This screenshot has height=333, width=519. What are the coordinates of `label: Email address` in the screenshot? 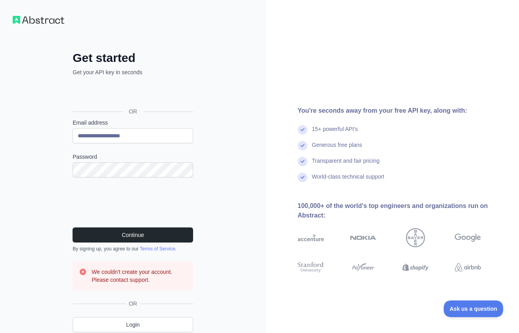 It's located at (133, 122).